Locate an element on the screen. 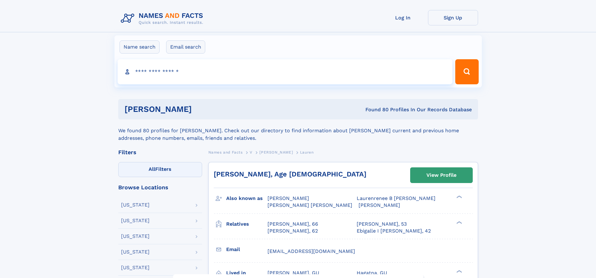  a: Sign Up is located at coordinates (453, 18).